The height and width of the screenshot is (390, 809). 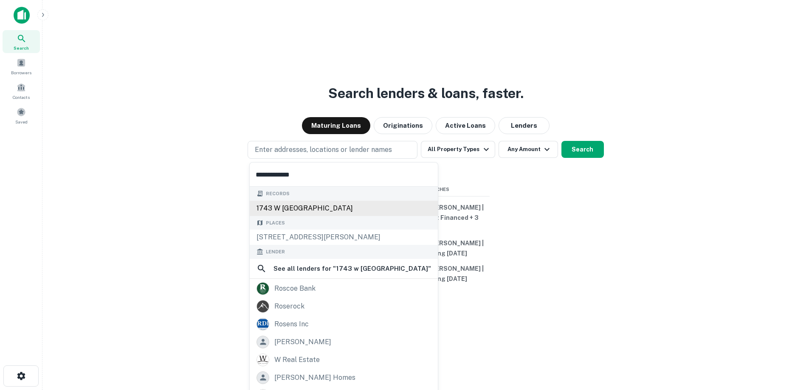 What do you see at coordinates (21, 42) in the screenshot?
I see `div: Search` at bounding box center [21, 42].